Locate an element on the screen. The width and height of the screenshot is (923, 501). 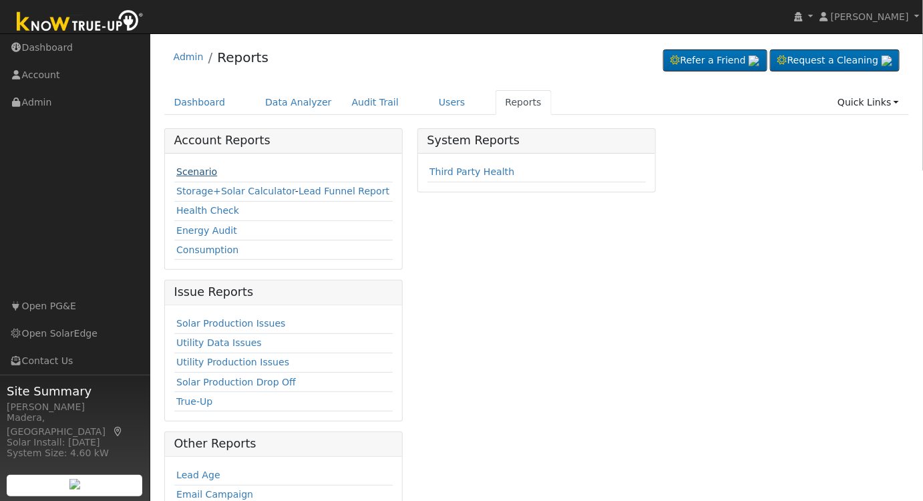
a: Consumption is located at coordinates (207, 250).